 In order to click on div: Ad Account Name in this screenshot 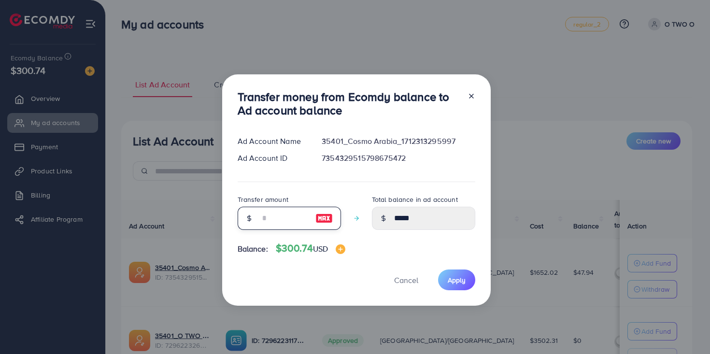, I will do `click(272, 141)`.